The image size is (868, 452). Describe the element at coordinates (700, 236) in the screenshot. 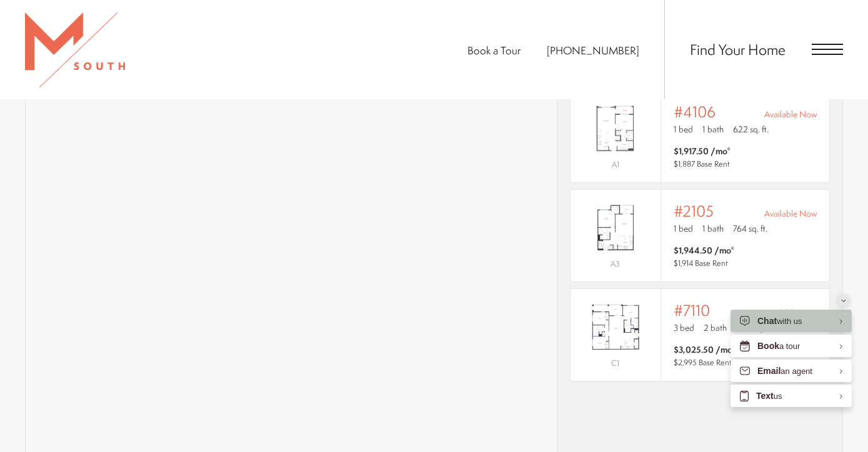

I see `a: View #2105` at that location.